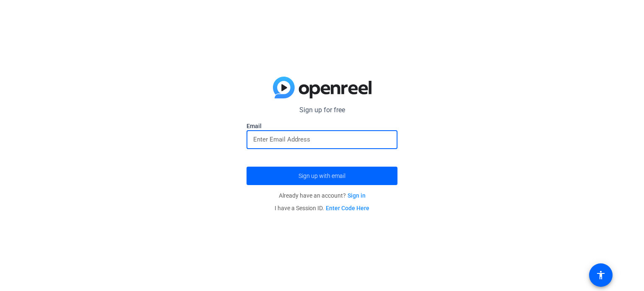  Describe the element at coordinates (348, 208) in the screenshot. I see `a: Enter Code Here` at that location.